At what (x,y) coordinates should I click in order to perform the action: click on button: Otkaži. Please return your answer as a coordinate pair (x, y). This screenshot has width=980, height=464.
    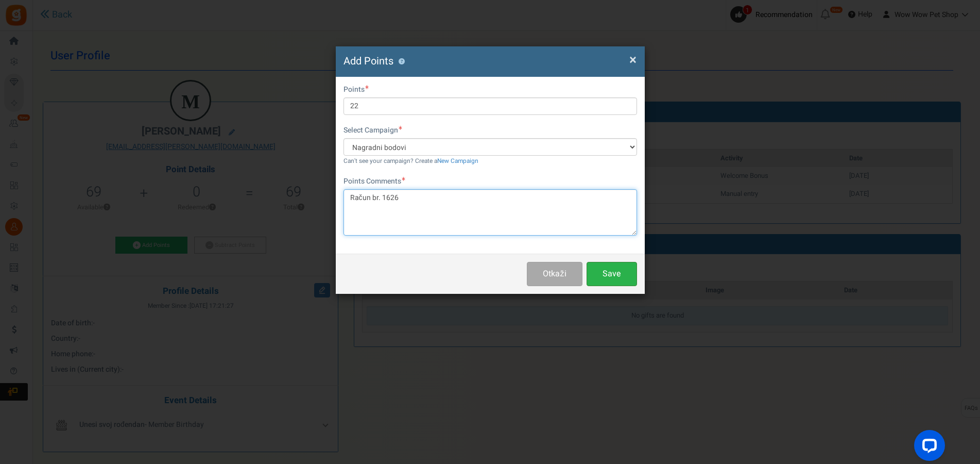
    Looking at the image, I should click on (554, 273).